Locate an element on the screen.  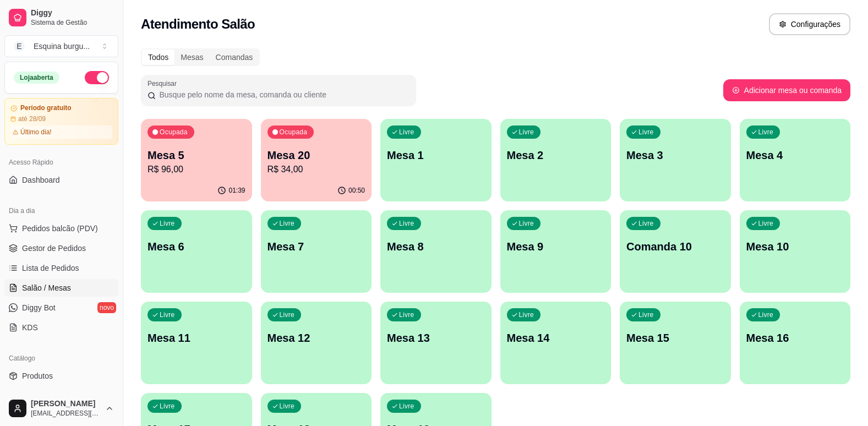
p: Mesa 4 is located at coordinates (795, 155).